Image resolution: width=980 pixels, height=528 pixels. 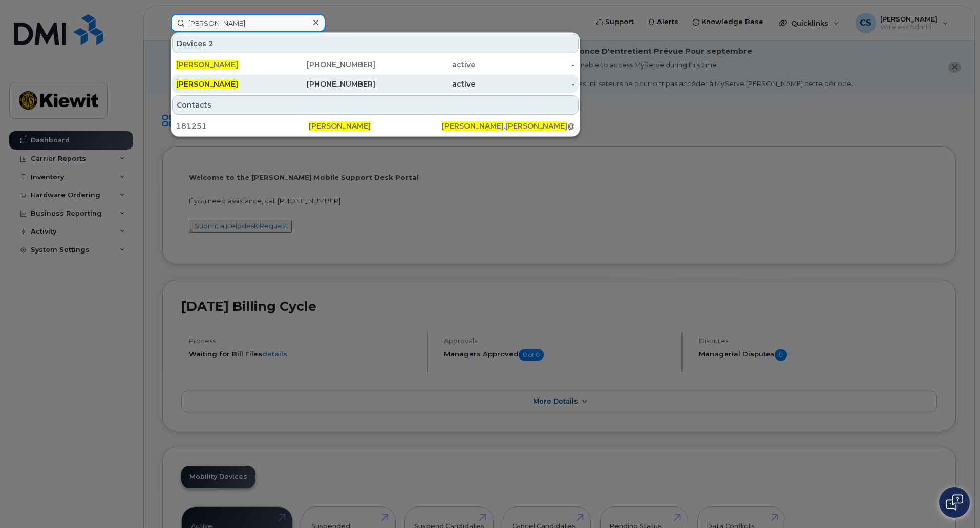 I want to click on div: 181251, so click(x=242, y=126).